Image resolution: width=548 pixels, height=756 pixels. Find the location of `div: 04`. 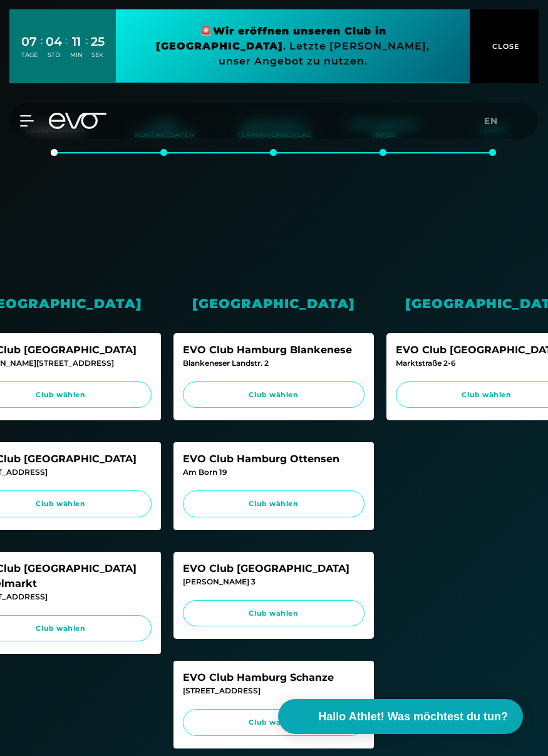

div: 04 is located at coordinates (54, 41).